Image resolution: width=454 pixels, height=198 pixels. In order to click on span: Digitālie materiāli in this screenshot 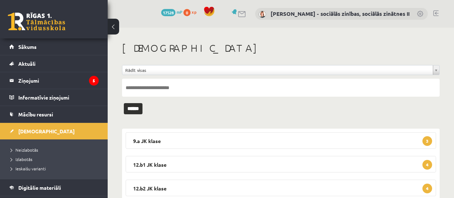, I will do `click(40, 187)`.